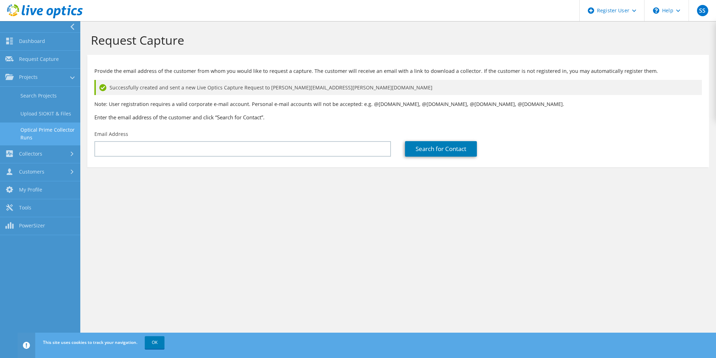 The image size is (716, 358). Describe the element at coordinates (396, 40) in the screenshot. I see `h1: Request Capture` at that location.